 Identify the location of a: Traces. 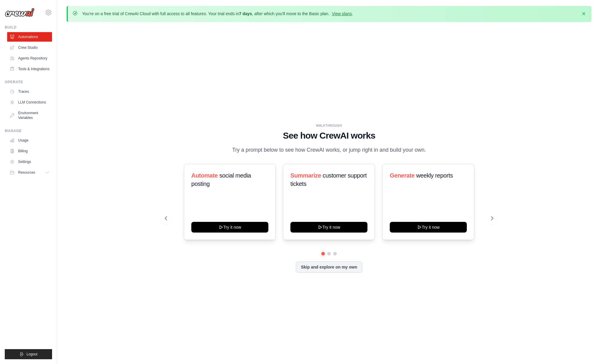
(29, 92).